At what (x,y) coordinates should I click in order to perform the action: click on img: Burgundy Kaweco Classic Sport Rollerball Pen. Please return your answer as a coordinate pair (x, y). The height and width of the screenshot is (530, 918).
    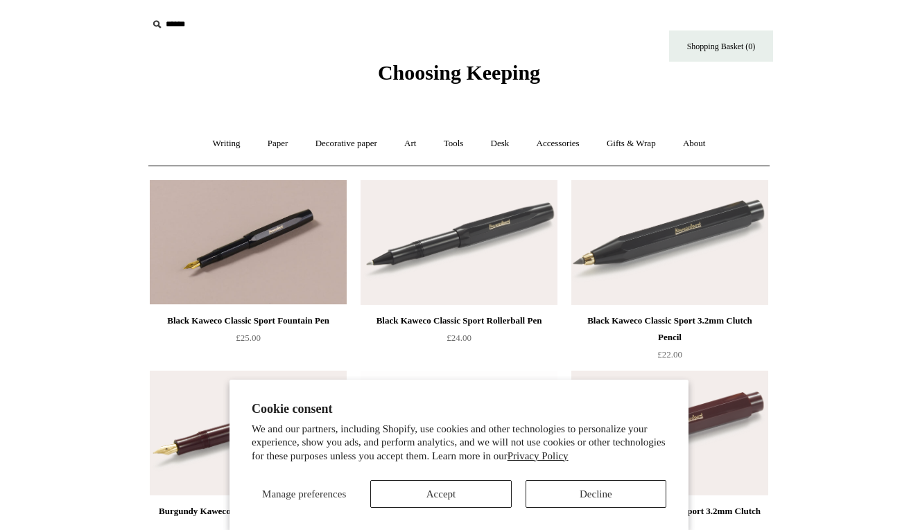
    Looking at the image, I should click on (459, 433).